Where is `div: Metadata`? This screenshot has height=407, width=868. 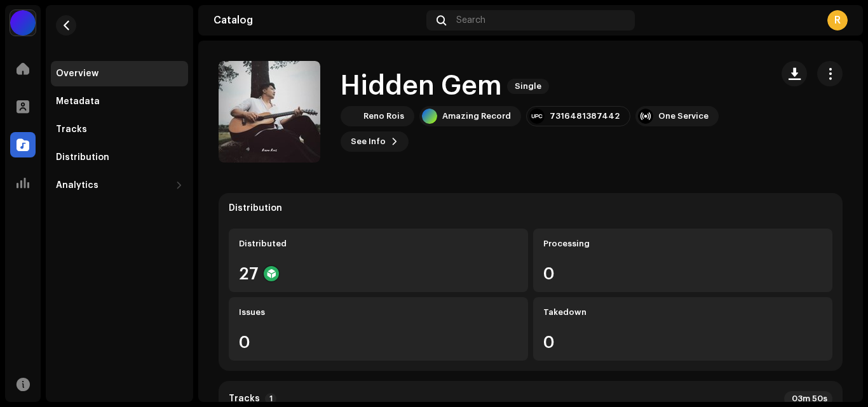
div: Metadata is located at coordinates (78, 102).